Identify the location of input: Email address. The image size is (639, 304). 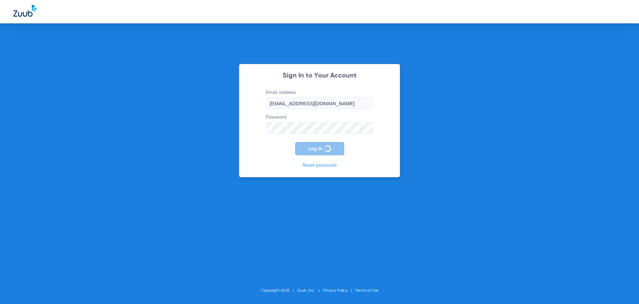
(319, 103).